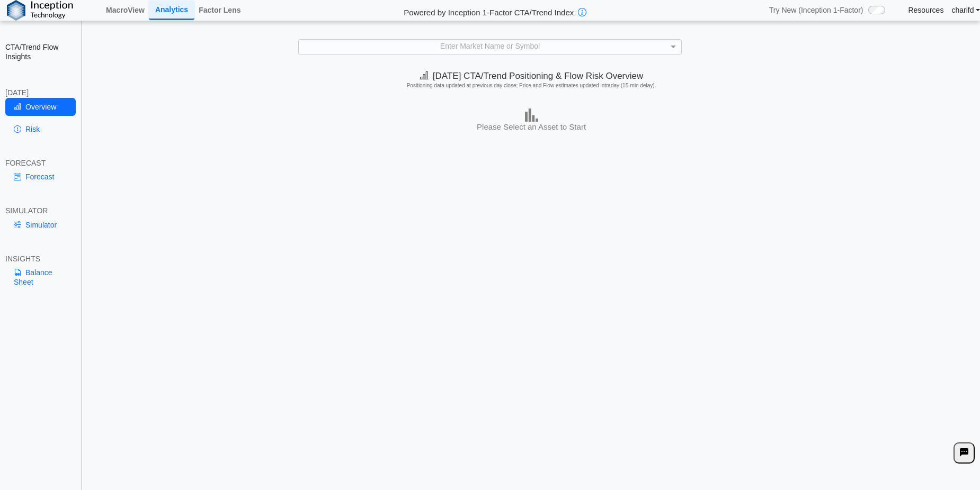 Image resolution: width=980 pixels, height=490 pixels. What do you see at coordinates (40, 259) in the screenshot?
I see `div: INSIGHTS` at bounding box center [40, 259].